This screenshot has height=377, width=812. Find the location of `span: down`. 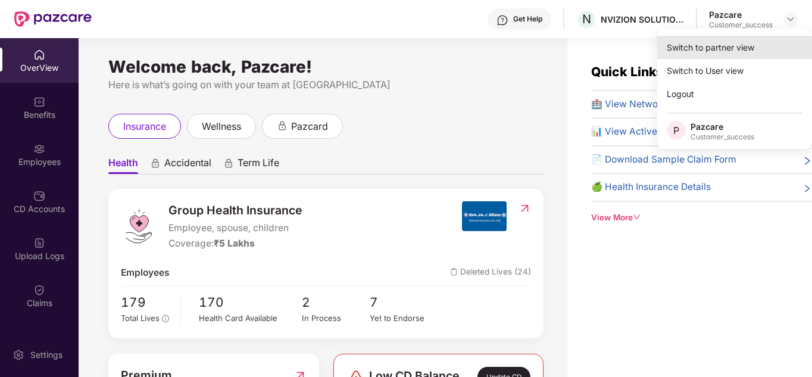

span: down is located at coordinates (637, 217).